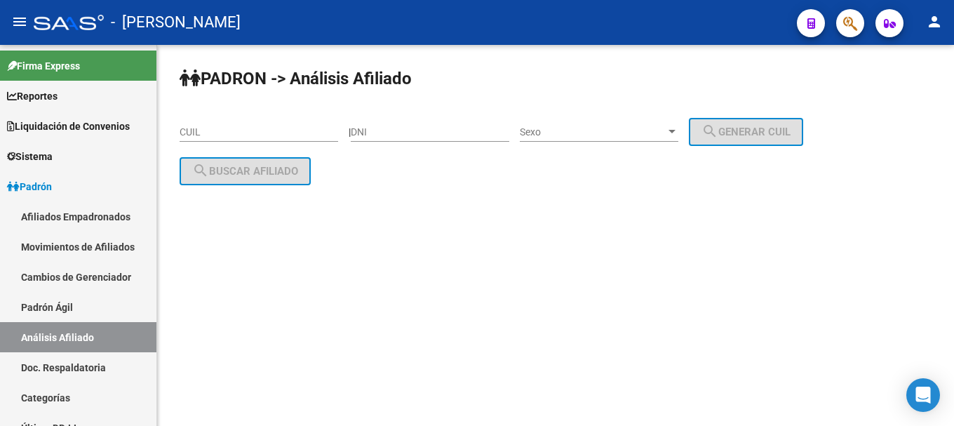 This screenshot has width=954, height=426. I want to click on span: Firma Express, so click(44, 66).